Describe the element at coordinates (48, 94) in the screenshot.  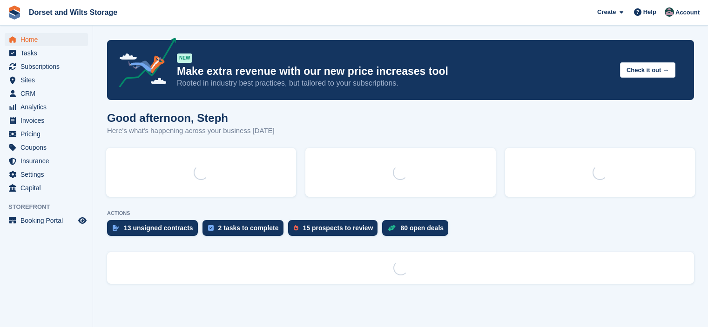
I see `span: CRM` at that location.